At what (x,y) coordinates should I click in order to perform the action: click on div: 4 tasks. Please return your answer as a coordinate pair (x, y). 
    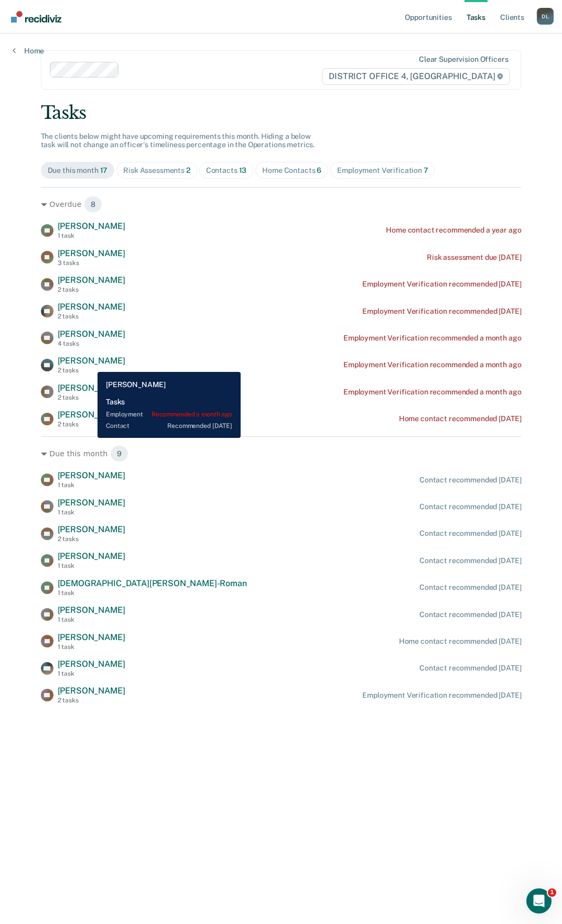
    Looking at the image, I should click on (91, 343).